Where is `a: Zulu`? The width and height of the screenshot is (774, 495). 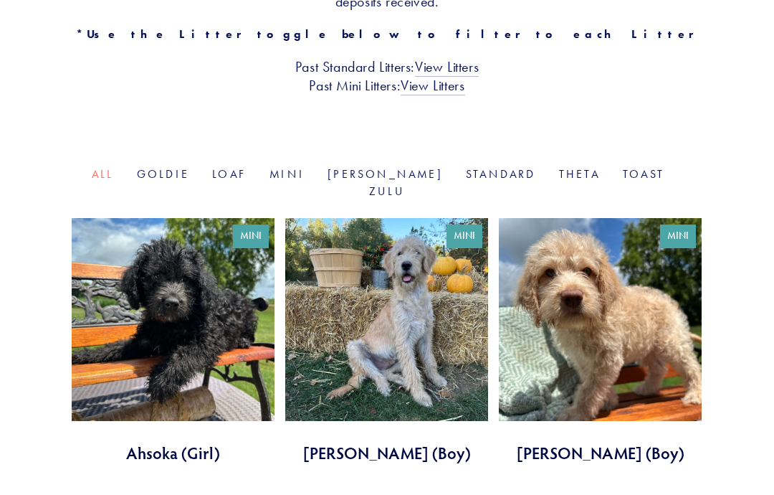
a: Zulu is located at coordinates (387, 191).